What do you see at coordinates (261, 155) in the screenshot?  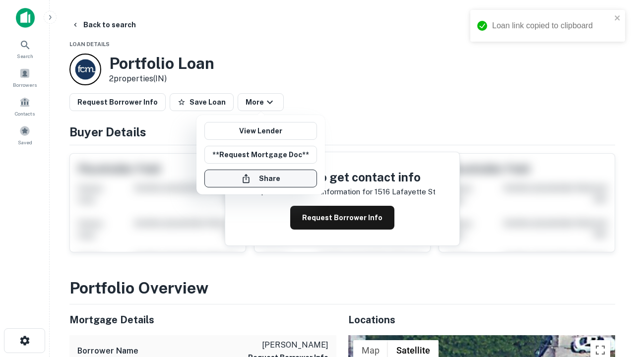 I see `button: **Request Mortgage Doc**` at bounding box center [261, 155].